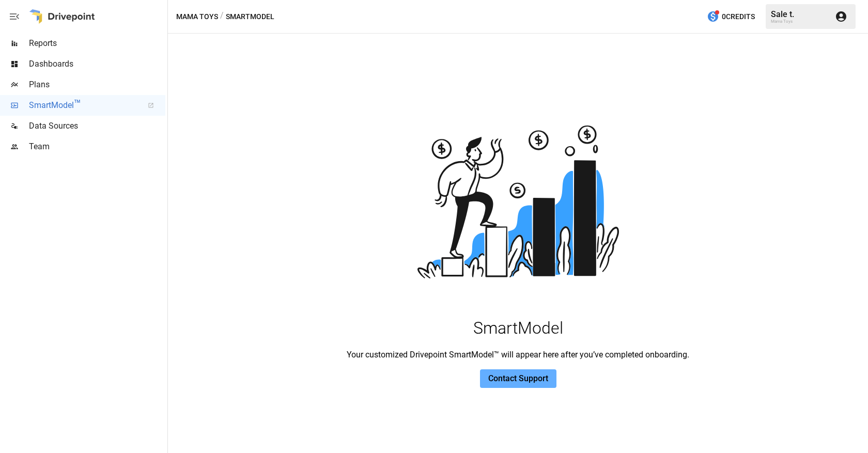  Describe the element at coordinates (800, 14) in the screenshot. I see `div: Sale t.` at that location.